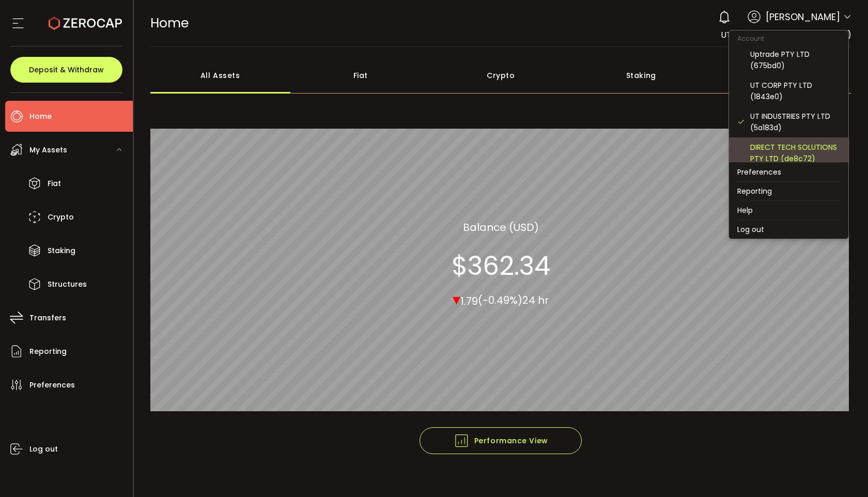 This screenshot has height=497, width=868. What do you see at coordinates (66, 70) in the screenshot?
I see `button: Deposit & Withdraw` at bounding box center [66, 70].